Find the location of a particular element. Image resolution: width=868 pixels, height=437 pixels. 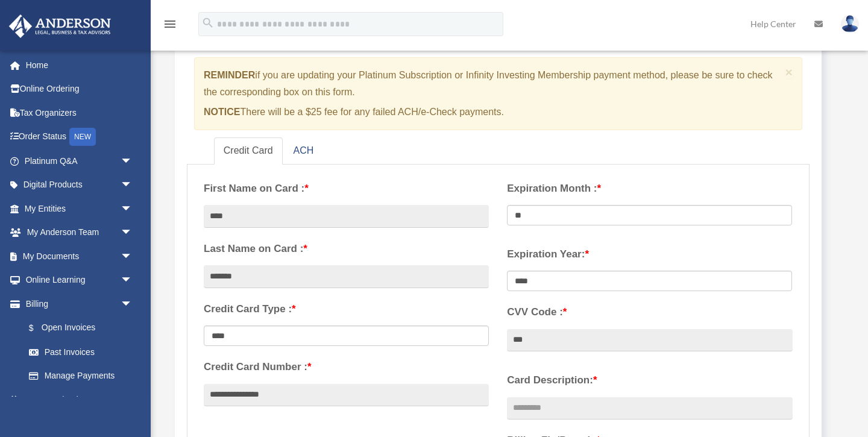

a: Home is located at coordinates (80, 65).